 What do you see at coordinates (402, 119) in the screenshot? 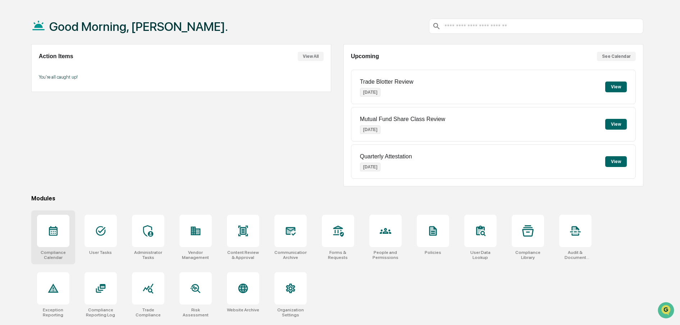
I see `p: Mutual Fund Share Class Review` at bounding box center [402, 119].